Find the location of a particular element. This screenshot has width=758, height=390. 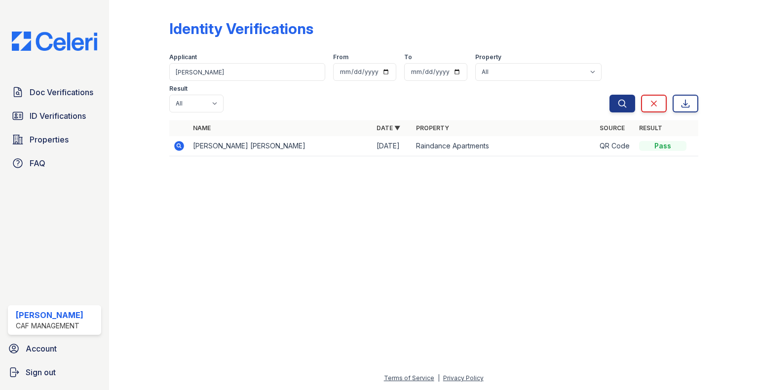

a: FAQ is located at coordinates (54, 163).